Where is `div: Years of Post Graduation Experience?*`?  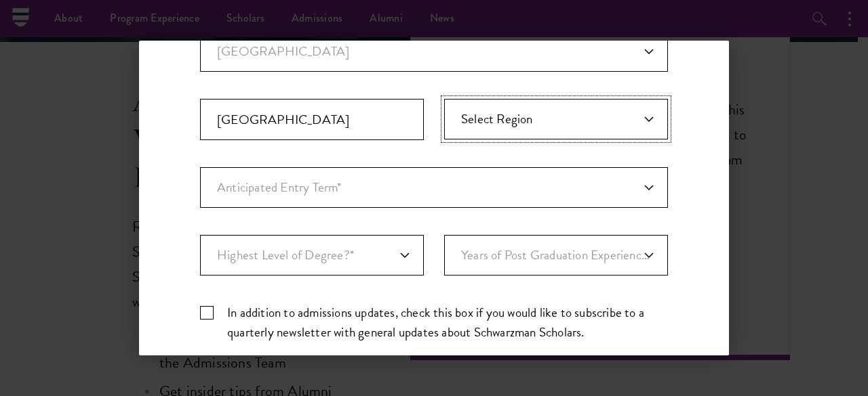 div: Years of Post Graduation Experience?* is located at coordinates (556, 255).